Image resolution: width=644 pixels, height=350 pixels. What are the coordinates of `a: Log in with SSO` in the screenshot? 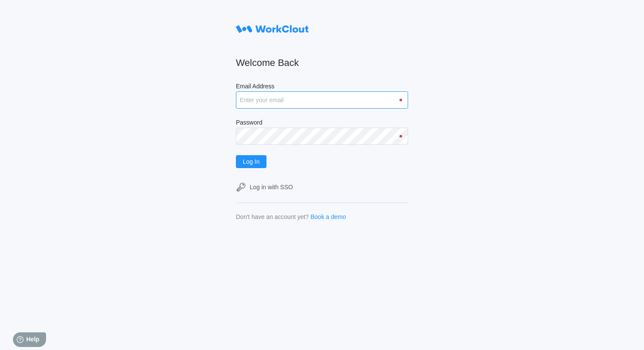 It's located at (322, 187).